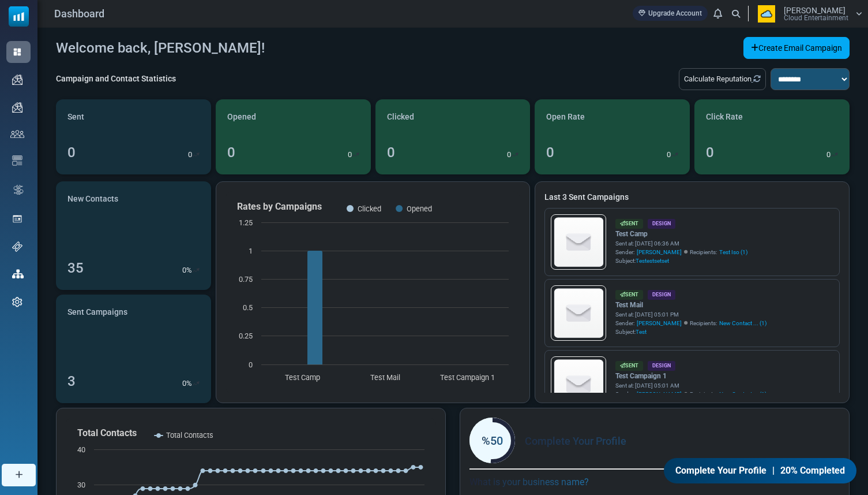  What do you see at coordinates (766, 14) in the screenshot?
I see `img: User Logo` at bounding box center [766, 14].